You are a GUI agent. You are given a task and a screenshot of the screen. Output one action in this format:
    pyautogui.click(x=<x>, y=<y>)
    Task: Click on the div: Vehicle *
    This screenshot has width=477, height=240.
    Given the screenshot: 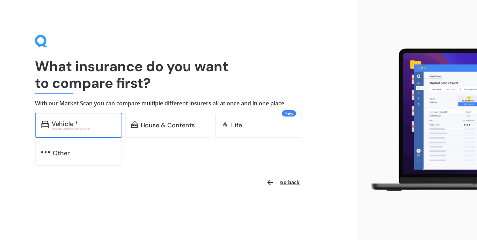 What is the action you would take?
    pyautogui.click(x=65, y=124)
    